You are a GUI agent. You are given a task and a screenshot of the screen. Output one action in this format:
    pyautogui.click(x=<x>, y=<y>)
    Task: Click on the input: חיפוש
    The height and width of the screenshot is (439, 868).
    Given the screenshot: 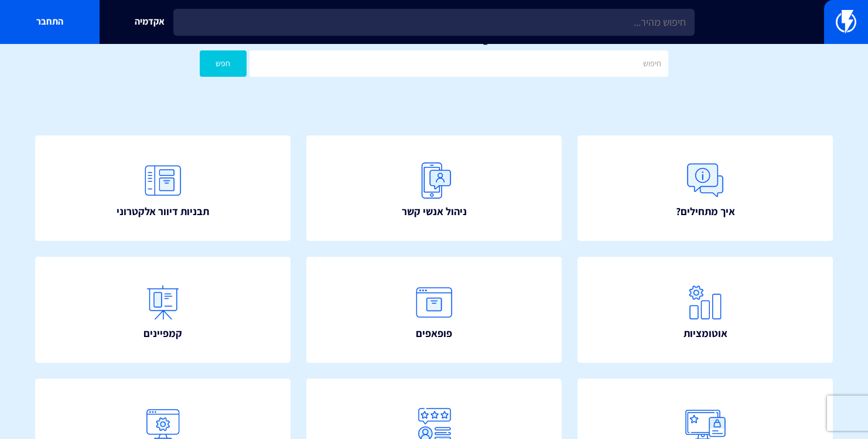 What is the action you would take?
    pyautogui.click(x=459, y=63)
    